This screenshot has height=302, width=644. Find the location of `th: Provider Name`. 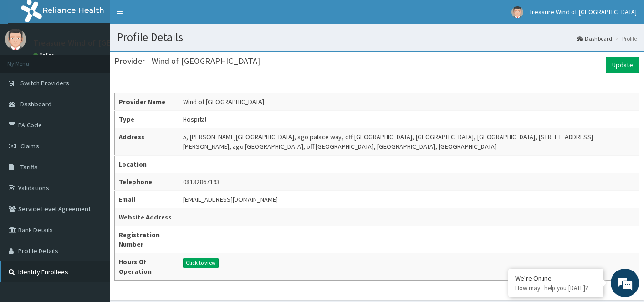

th: Provider Name is located at coordinates (147, 102).